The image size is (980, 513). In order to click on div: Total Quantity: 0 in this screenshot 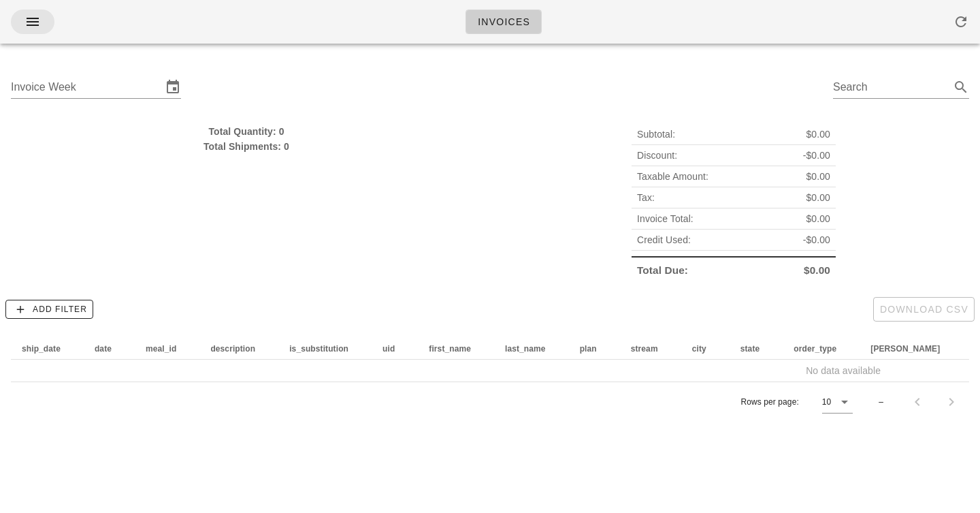, I will do `click(247, 132)`.